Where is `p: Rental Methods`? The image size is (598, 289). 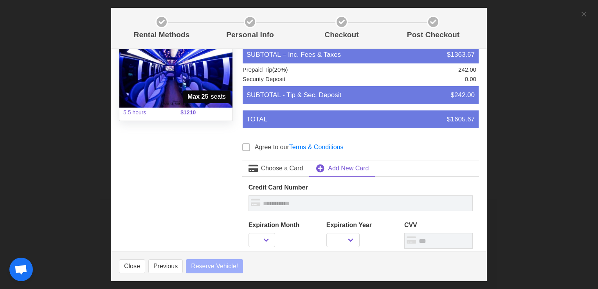 p: Rental Methods is located at coordinates (162, 35).